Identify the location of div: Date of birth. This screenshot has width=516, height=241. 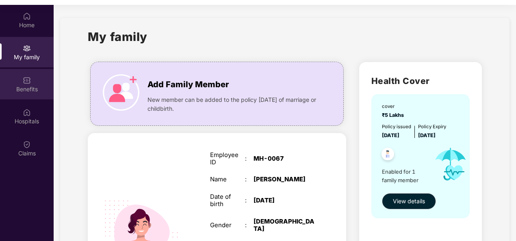
(227, 201).